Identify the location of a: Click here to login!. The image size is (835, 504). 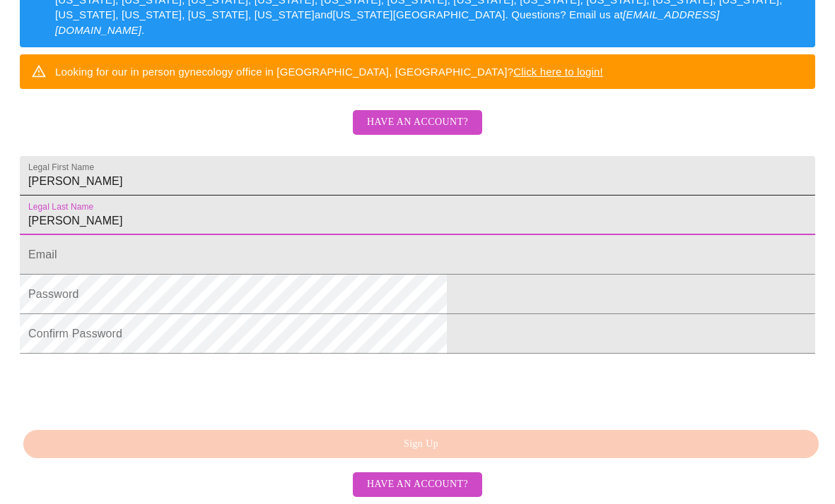
(558, 72).